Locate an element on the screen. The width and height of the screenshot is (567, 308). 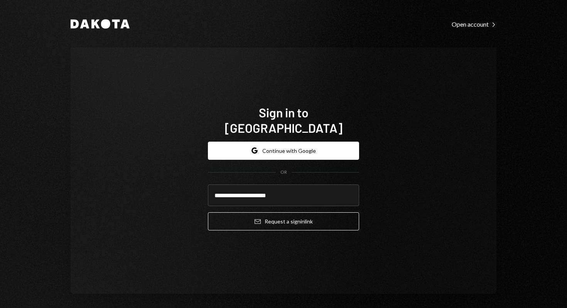
button: Request a signinlink is located at coordinates (284, 221).